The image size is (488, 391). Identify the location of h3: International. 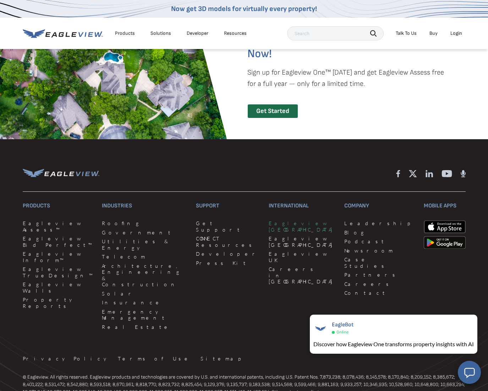
(302, 206).